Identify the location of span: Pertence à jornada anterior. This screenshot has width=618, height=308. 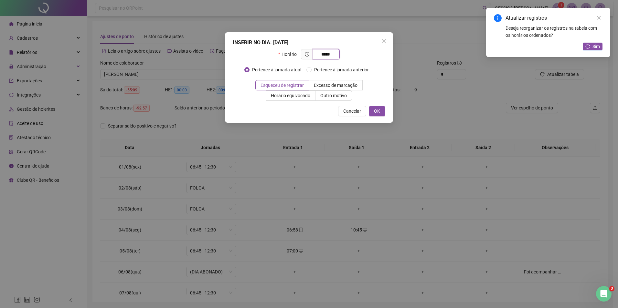
(341, 70).